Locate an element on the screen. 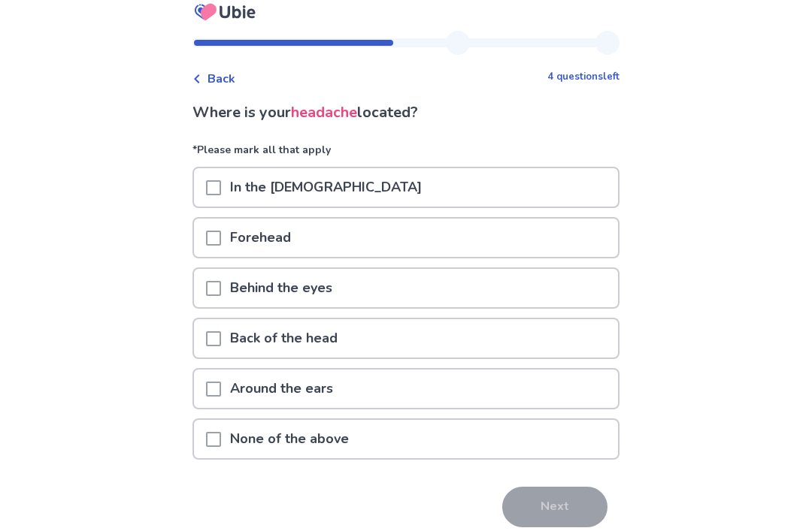 This screenshot has width=812, height=531. p: Forehead is located at coordinates (260, 238).